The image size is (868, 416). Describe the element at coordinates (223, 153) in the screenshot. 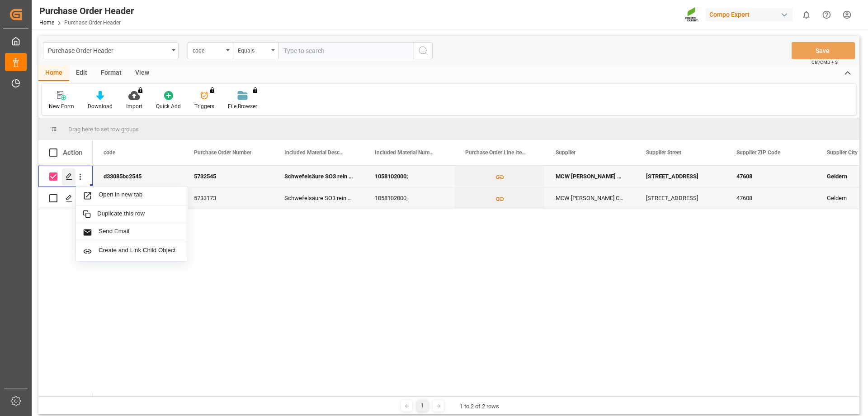

I see `span: Purchase Order Number` at that location.